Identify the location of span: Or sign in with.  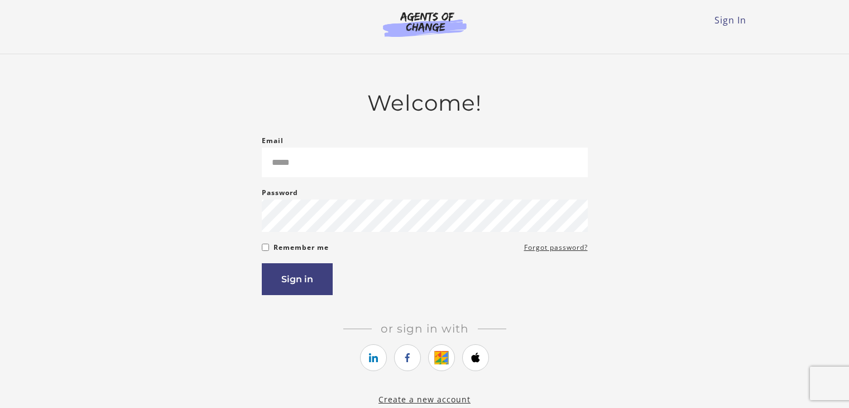
(425, 328).